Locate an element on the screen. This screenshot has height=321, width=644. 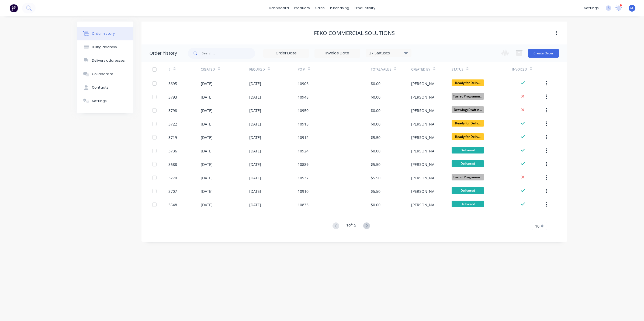
input: Invoice Date is located at coordinates (337, 53).